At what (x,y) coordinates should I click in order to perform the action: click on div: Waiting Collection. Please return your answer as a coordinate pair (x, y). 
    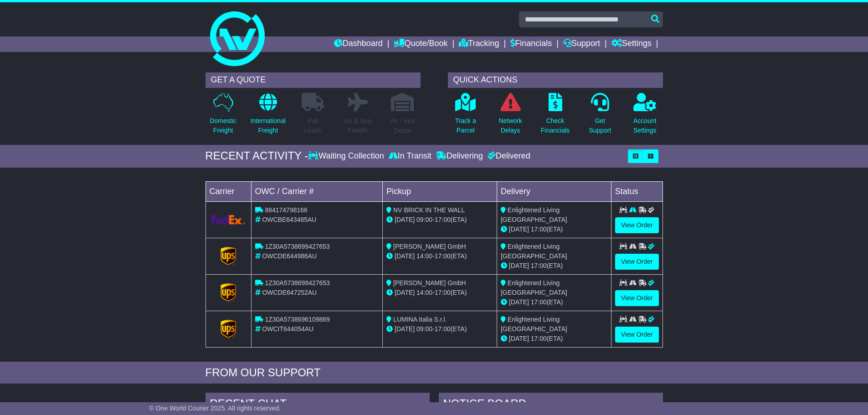
    Looking at the image, I should click on (347, 156).